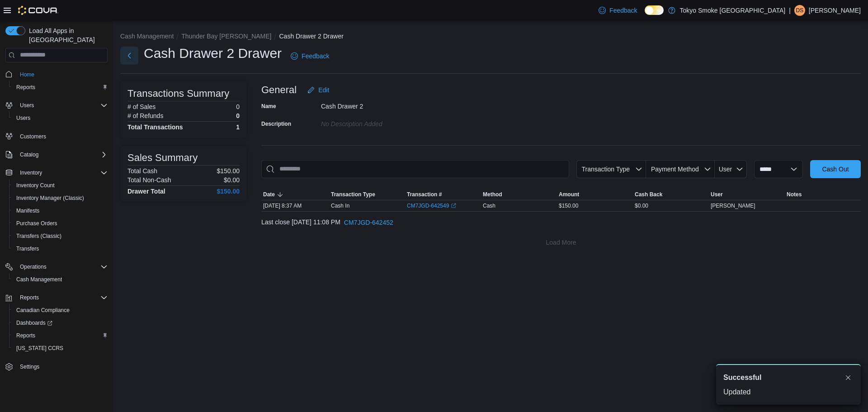 The height and width of the screenshot is (412, 868). What do you see at coordinates (369, 222) in the screenshot?
I see `button: CM7JGD-642452` at bounding box center [369, 222].